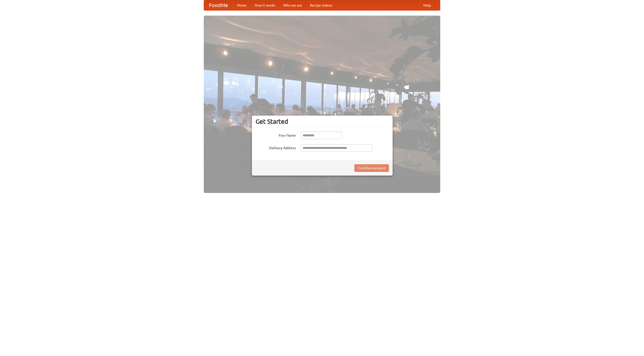 This screenshot has width=644, height=356. What do you see at coordinates (265, 6) in the screenshot?
I see `a: How it works` at bounding box center [265, 6].